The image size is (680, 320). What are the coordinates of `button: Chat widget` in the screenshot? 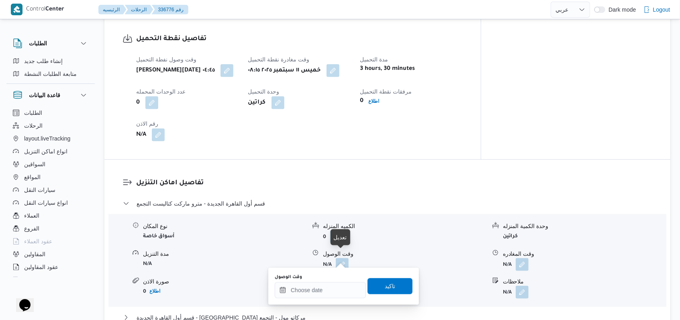 It's located at (17, 17).